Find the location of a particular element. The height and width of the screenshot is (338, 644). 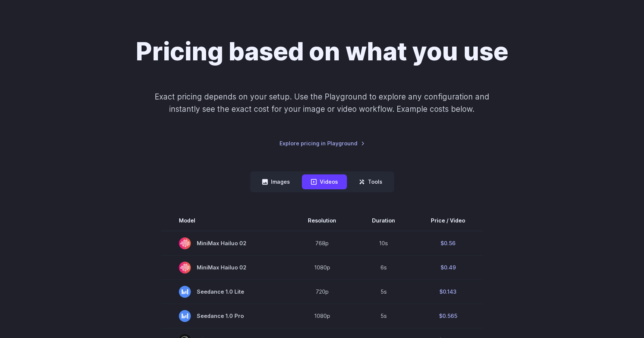

th: Duration is located at coordinates (384, 221).